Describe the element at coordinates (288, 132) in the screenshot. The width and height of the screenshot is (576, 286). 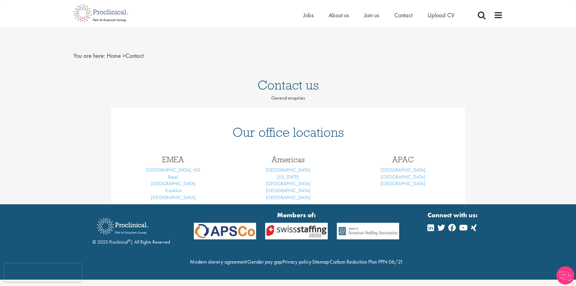
I see `h1: Our office locations` at that location.